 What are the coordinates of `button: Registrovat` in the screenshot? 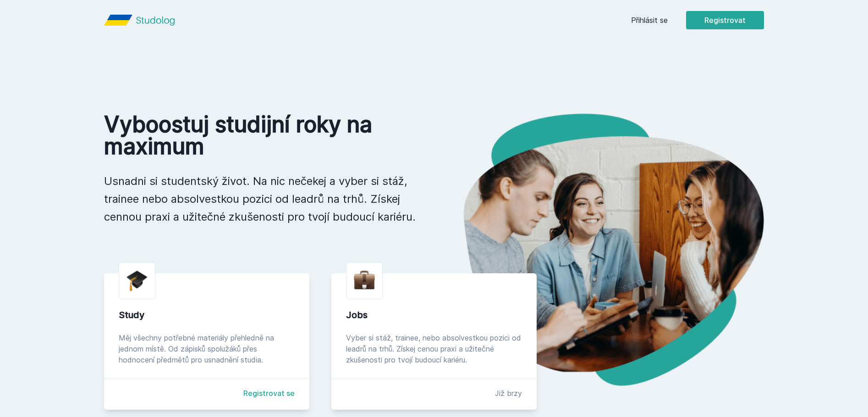 It's located at (725, 20).